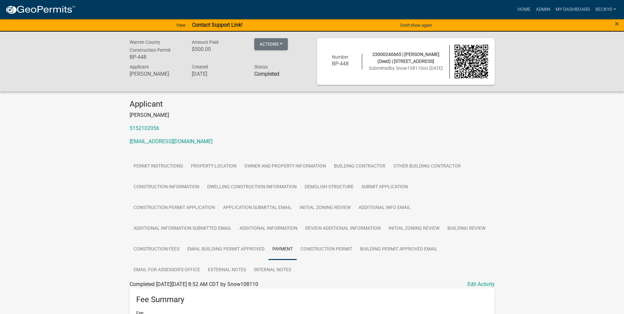  What do you see at coordinates (285, 167) in the screenshot?
I see `a: Owner and Property Information` at bounding box center [285, 167].